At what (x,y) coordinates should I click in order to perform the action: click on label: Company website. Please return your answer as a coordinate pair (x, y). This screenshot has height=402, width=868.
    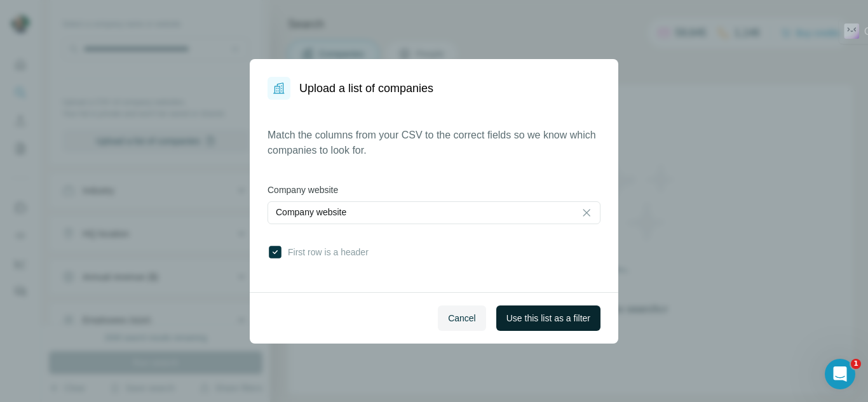
    Looking at the image, I should click on (434, 190).